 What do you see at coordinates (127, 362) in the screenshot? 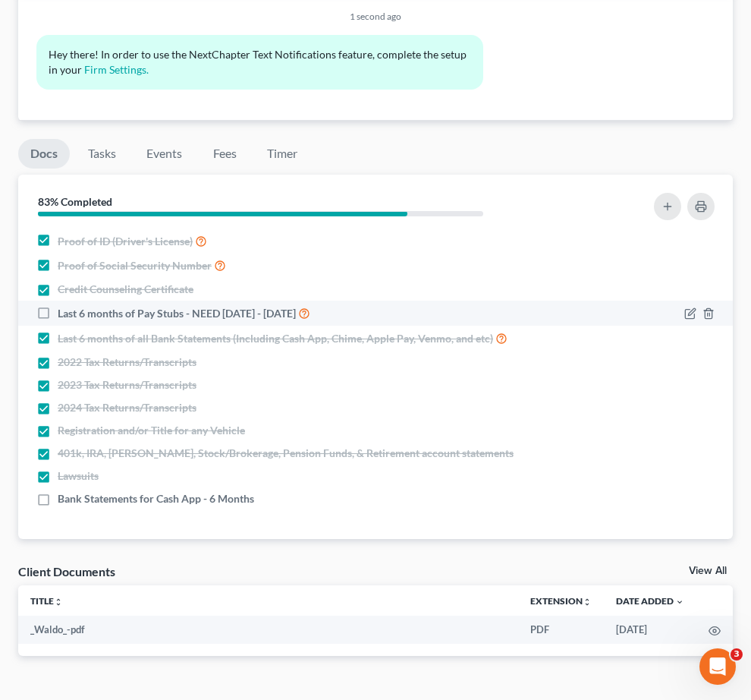
I see `span: 2022 Tax Returns/Transcripts` at bounding box center [127, 362].